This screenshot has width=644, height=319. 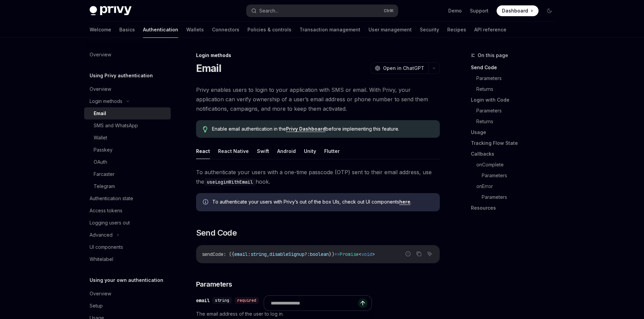 I want to click on a: here, so click(x=404, y=202).